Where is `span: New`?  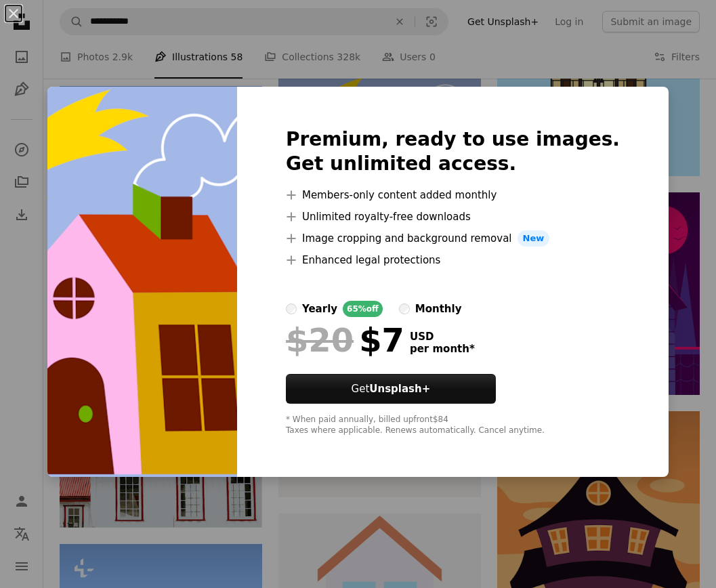 span: New is located at coordinates (534, 239).